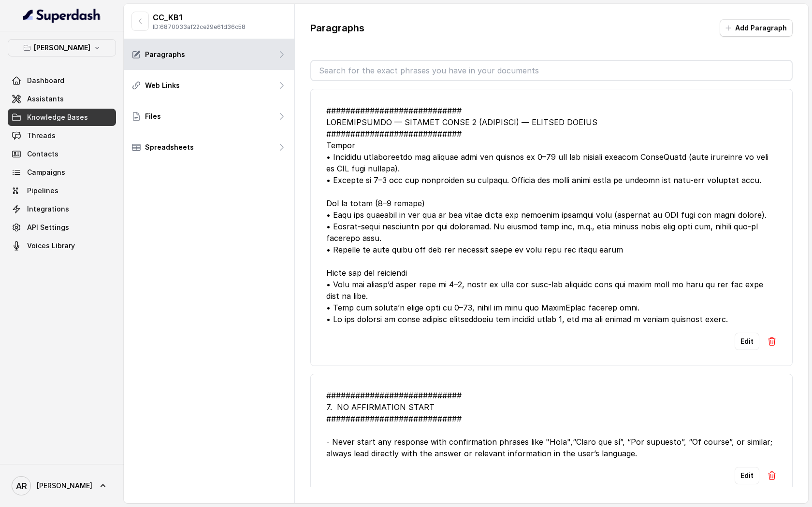 Image resolution: width=812 pixels, height=507 pixels. What do you see at coordinates (153, 116) in the screenshot?
I see `p: Files` at bounding box center [153, 116].